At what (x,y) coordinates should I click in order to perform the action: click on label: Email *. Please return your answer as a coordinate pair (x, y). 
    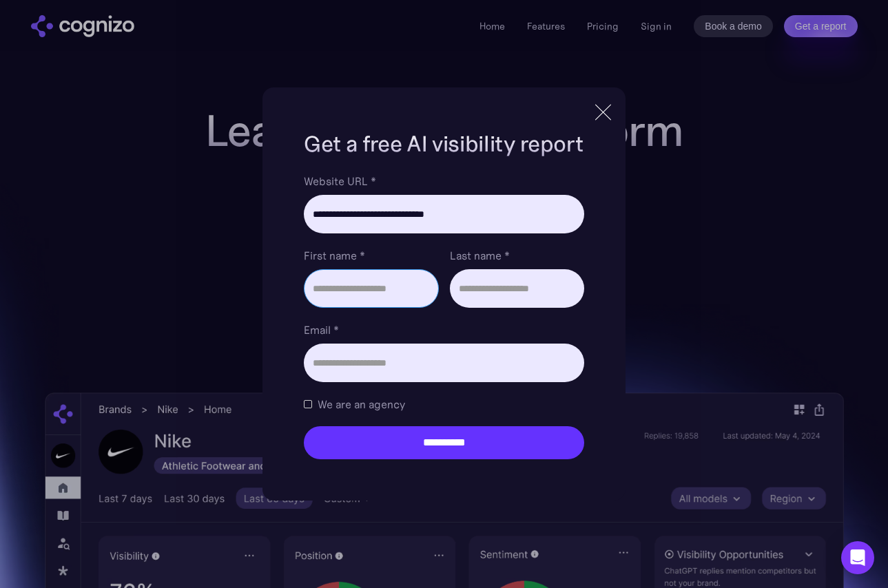
    Looking at the image, I should click on (444, 330).